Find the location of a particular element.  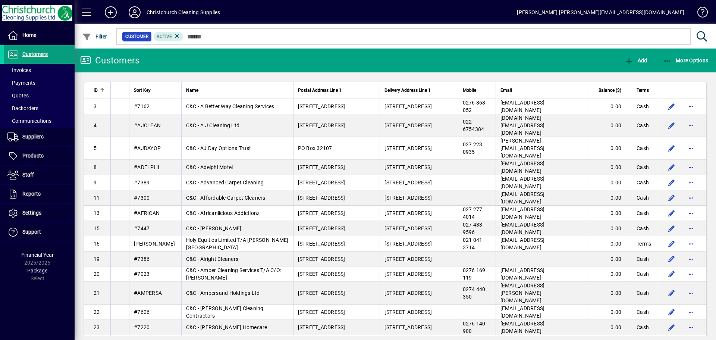

div: Email is located at coordinates (541, 90).